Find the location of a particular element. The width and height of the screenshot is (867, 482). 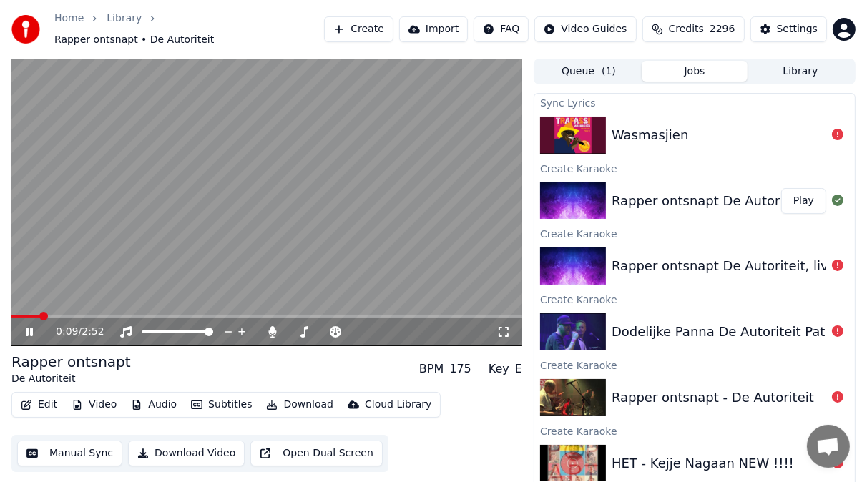

button: Create is located at coordinates (358, 29).